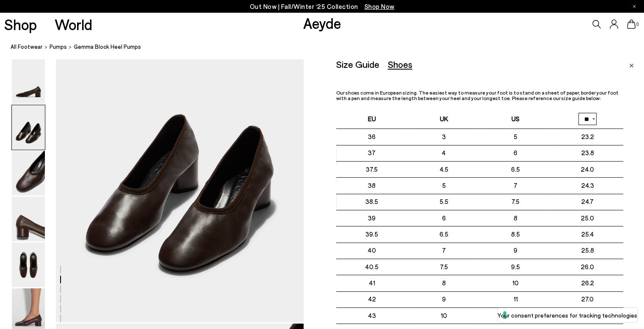 The width and height of the screenshot is (644, 329). I want to click on td: 26.2, so click(588, 283).